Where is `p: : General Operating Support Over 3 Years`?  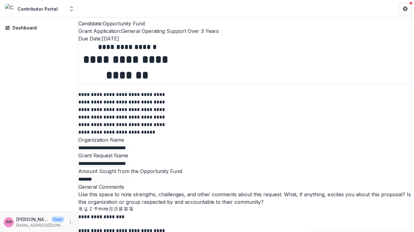 p: : General Operating Support Over 3 Years is located at coordinates (246, 31).